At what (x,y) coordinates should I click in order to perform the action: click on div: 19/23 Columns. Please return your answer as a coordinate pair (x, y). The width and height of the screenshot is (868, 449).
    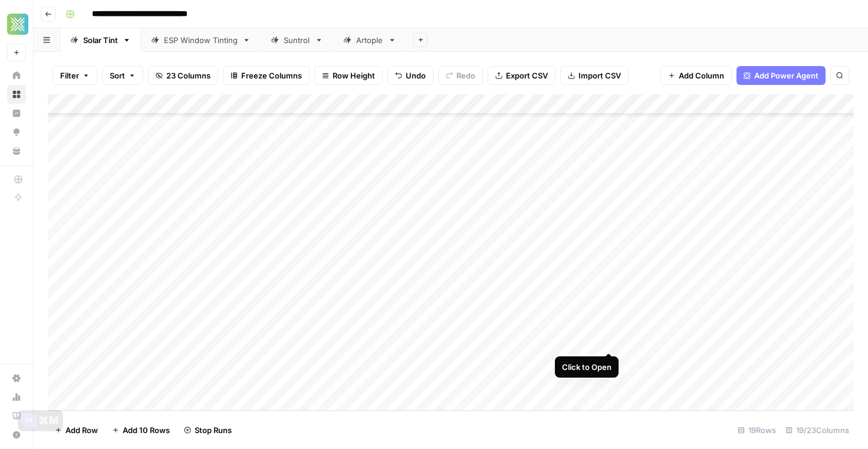
    Looking at the image, I should click on (818, 430).